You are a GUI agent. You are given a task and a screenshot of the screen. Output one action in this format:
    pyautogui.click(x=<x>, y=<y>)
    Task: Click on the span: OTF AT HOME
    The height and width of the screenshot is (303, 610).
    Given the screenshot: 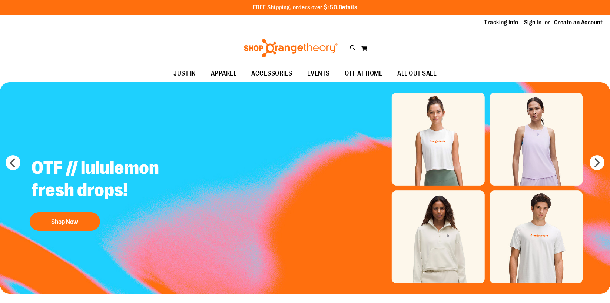 What is the action you would take?
    pyautogui.click(x=363, y=73)
    